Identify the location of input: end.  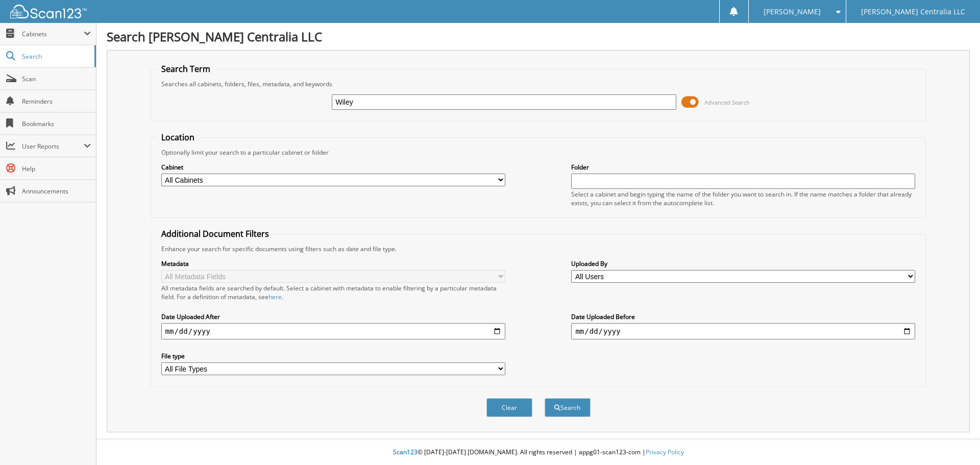
(743, 332).